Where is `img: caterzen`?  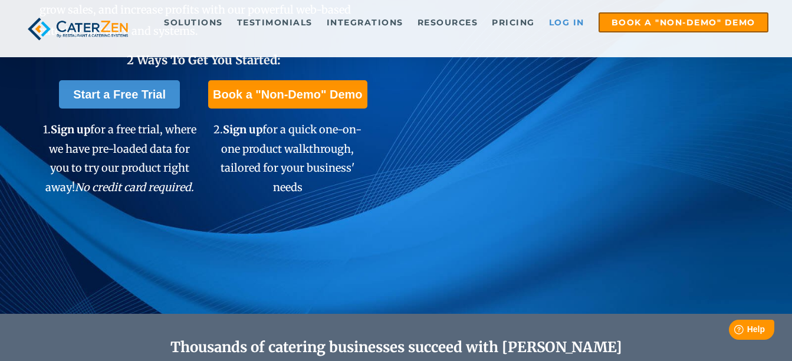 img: caterzen is located at coordinates (77, 29).